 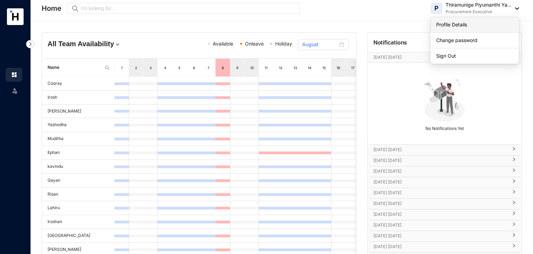 I want to click on div: 8, so click(x=223, y=68).